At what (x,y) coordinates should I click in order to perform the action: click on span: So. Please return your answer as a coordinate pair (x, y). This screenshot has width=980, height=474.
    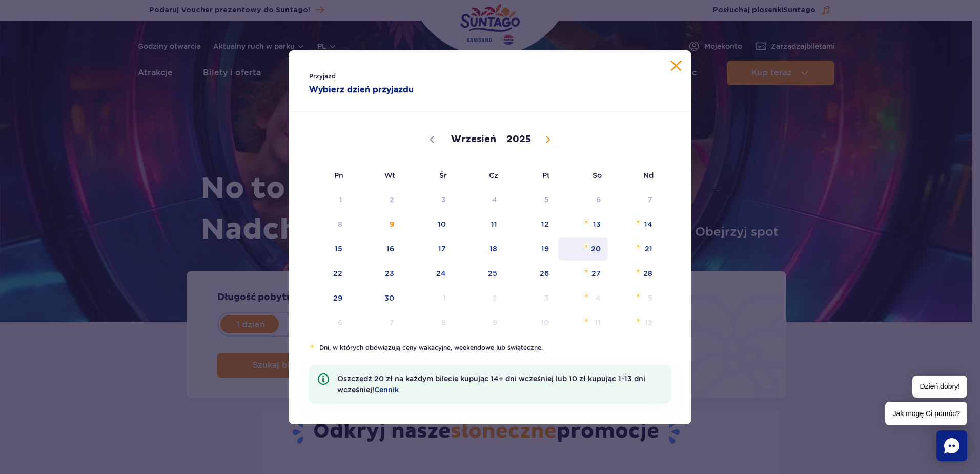
    Looking at the image, I should click on (582, 175).